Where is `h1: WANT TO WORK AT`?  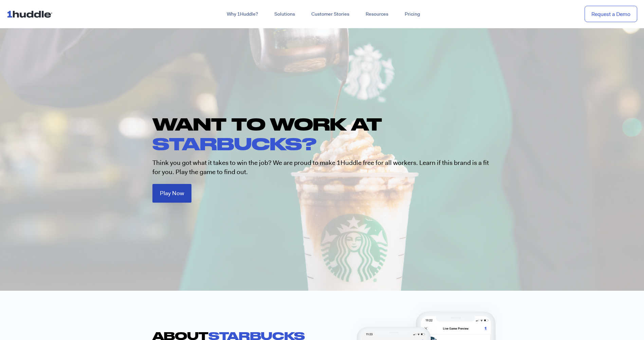 h1: WANT TO WORK AT is located at coordinates (326, 133).